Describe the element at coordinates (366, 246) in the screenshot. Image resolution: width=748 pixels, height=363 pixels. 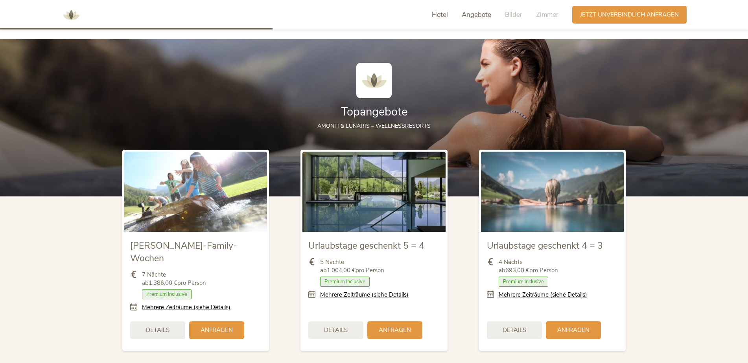
I see `span: Urlaubstage geschenkt 5 = 4` at that location.